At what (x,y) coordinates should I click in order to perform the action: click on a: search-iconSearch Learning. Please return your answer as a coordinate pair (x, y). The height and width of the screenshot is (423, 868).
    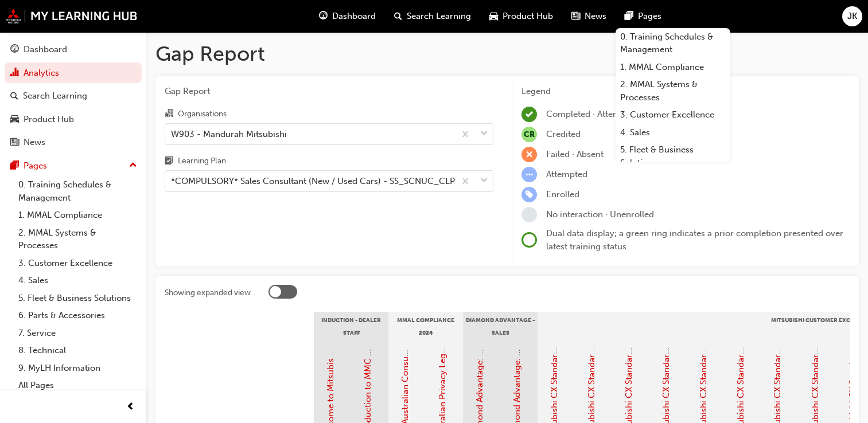
    Looking at the image, I should click on (432, 16).